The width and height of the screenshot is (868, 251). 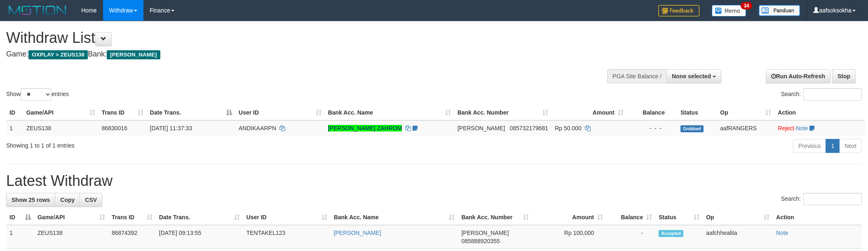 What do you see at coordinates (697, 113) in the screenshot?
I see `th: Status` at bounding box center [697, 113].